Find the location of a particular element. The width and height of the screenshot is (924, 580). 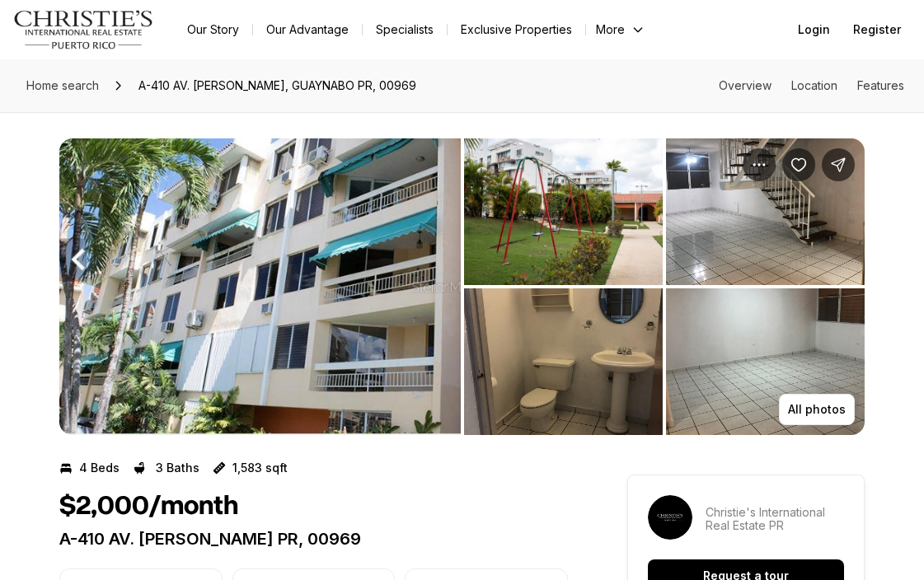

a: Exclusive Properties is located at coordinates (516, 29).